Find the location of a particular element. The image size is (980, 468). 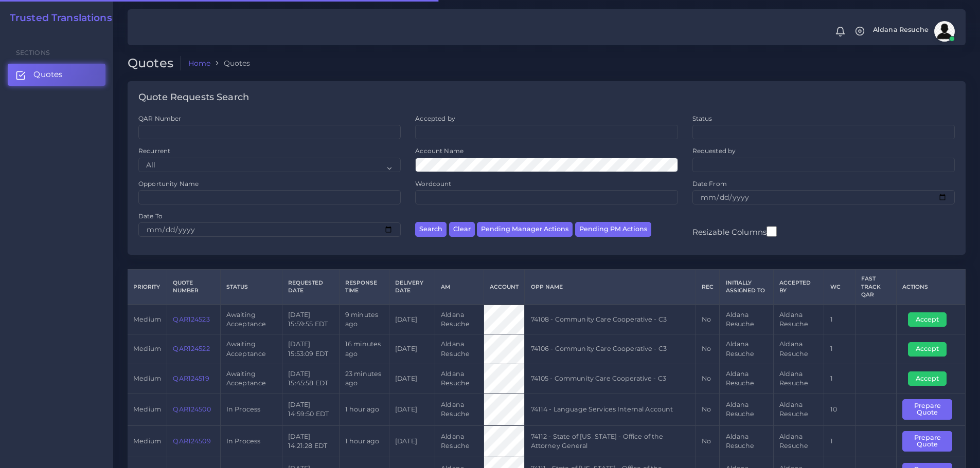

td: 16 minutes ago is located at coordinates (364, 349).